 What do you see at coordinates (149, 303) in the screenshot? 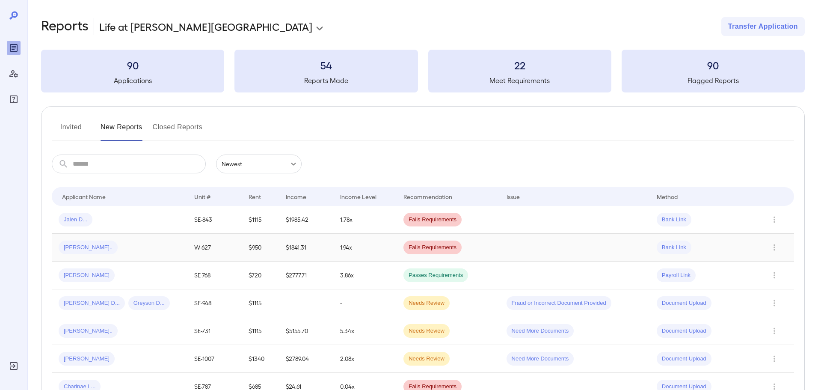
I see `span: Greyson D...` at bounding box center [149, 303].